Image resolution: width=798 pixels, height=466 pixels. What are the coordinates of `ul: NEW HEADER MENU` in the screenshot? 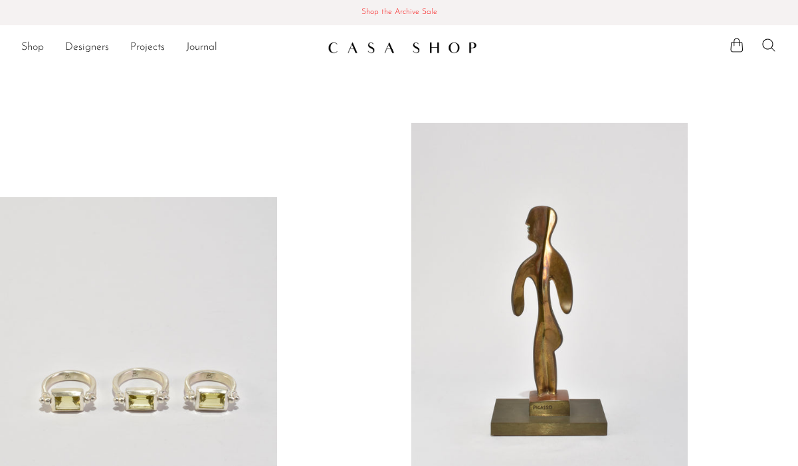 It's located at (169, 48).